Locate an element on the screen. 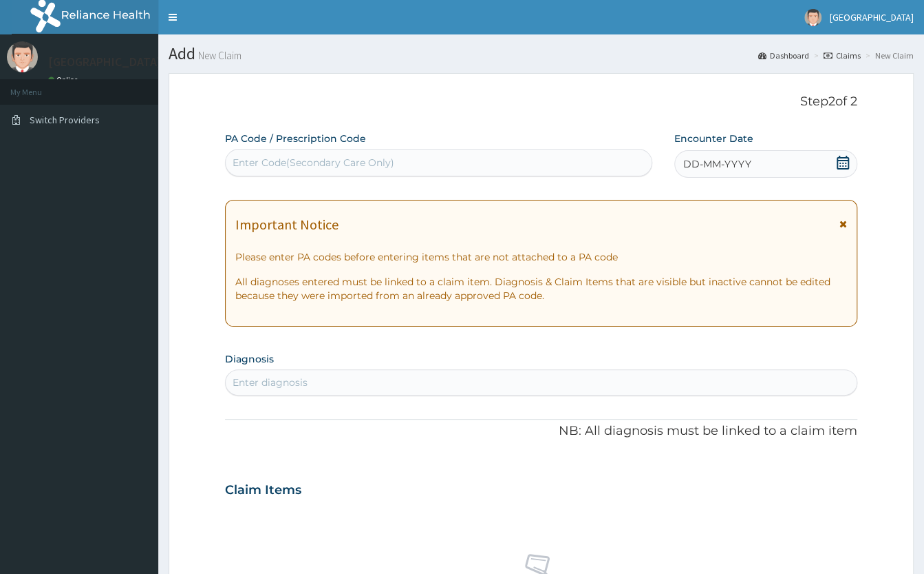 Image resolution: width=924 pixels, height=574 pixels. p: Step 2 of 2 is located at coordinates (541, 102).